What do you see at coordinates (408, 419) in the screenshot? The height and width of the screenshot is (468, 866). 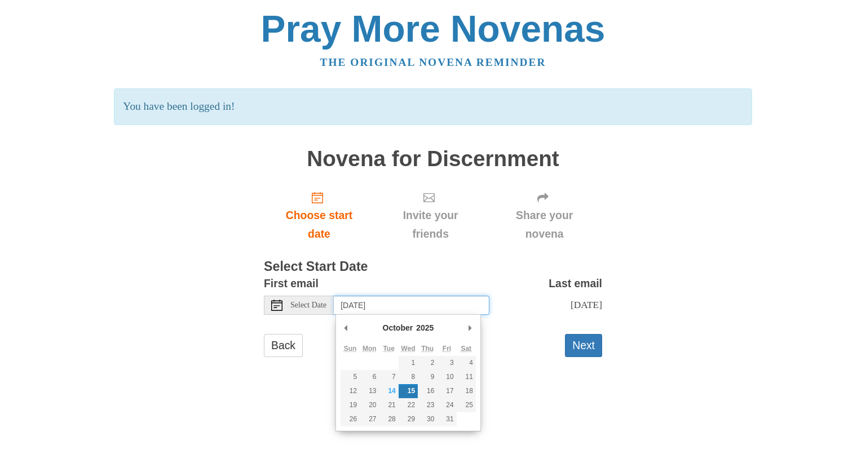 I see `button: 29` at bounding box center [408, 419].